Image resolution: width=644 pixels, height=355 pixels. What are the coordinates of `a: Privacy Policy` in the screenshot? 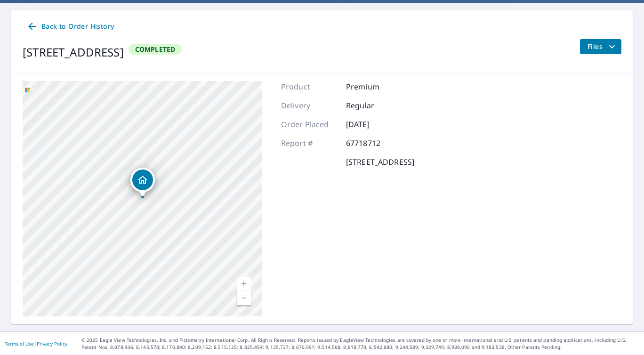 It's located at (52, 343).